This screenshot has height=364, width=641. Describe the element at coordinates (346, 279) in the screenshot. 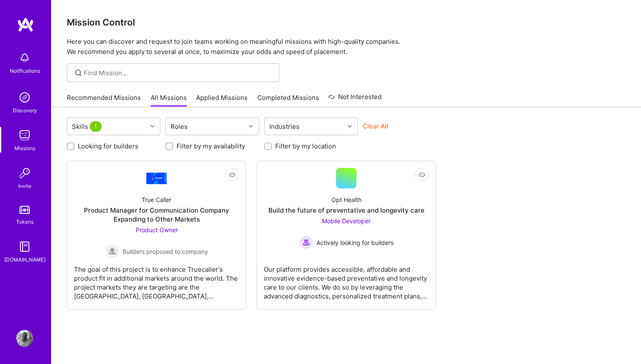

I see `div: Our platform provides accessible, affordable and innovative evidence-based preventative and longe...` at that location.